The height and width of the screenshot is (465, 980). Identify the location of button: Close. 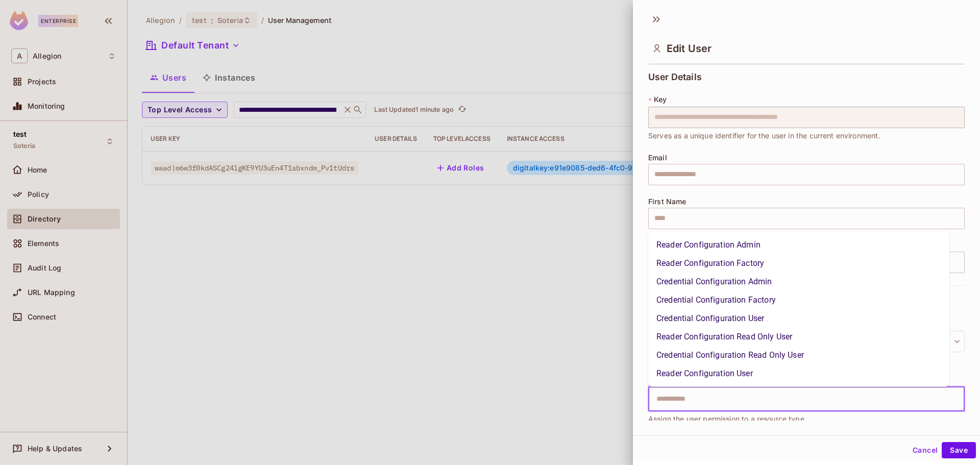
(960, 398).